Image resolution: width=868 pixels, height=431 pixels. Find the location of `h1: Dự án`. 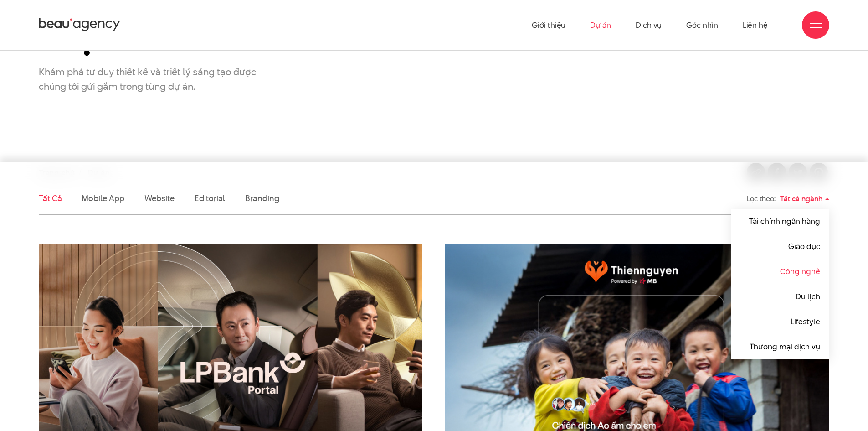

h1: Dự án is located at coordinates (163, 30).